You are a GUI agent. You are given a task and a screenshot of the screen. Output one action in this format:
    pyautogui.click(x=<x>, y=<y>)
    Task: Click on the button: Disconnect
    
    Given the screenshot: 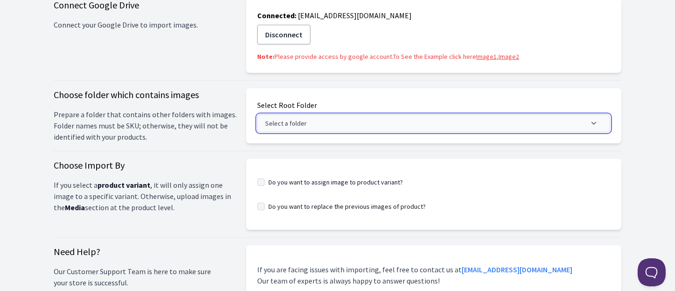 What is the action you would take?
    pyautogui.click(x=284, y=35)
    